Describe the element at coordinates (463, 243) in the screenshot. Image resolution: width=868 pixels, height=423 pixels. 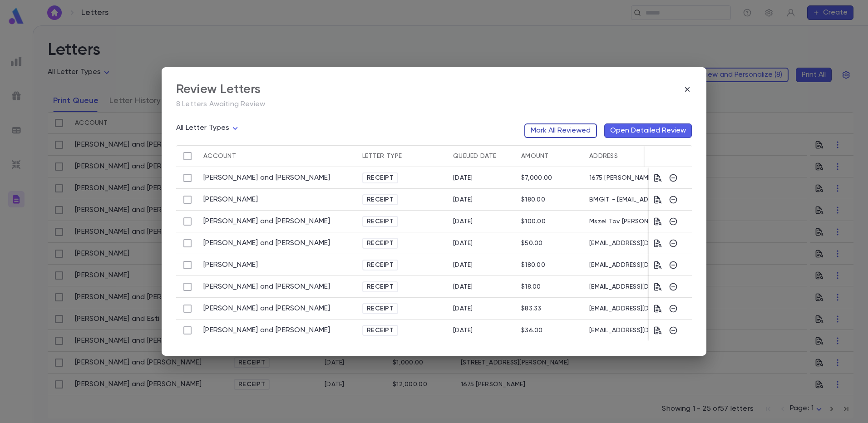
I see `div: 8/25/2025` at that location.